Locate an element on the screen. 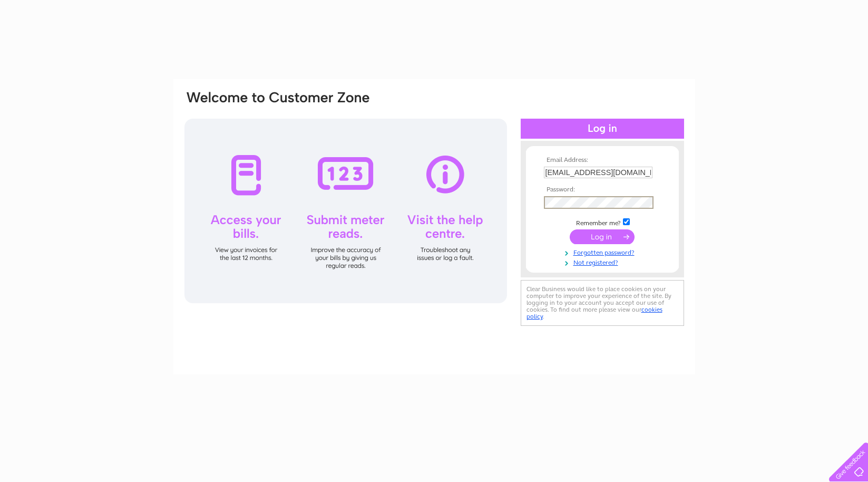 The image size is (868, 482). input: Submit is located at coordinates (602, 237).